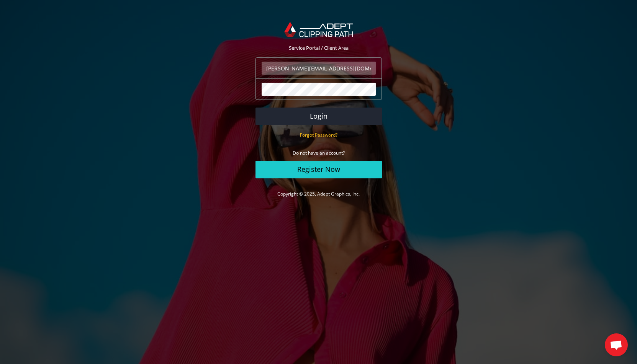 The image size is (637, 364). What do you see at coordinates (319, 153) in the screenshot?
I see `small: Do not have an account?` at bounding box center [319, 153].